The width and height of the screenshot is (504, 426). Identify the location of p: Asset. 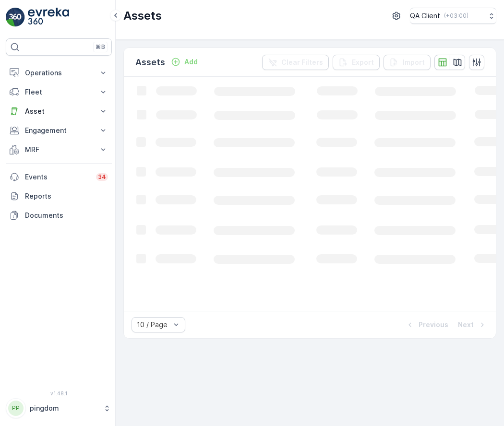
(58, 111).